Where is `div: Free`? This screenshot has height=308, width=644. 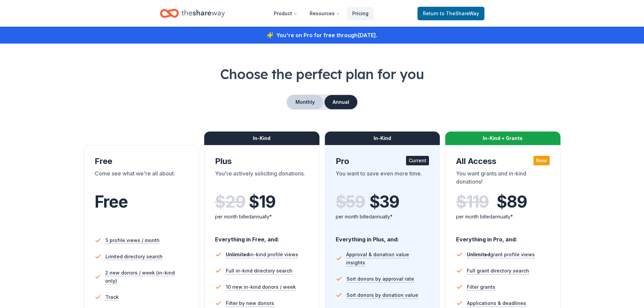
div: Free is located at coordinates (141, 161).